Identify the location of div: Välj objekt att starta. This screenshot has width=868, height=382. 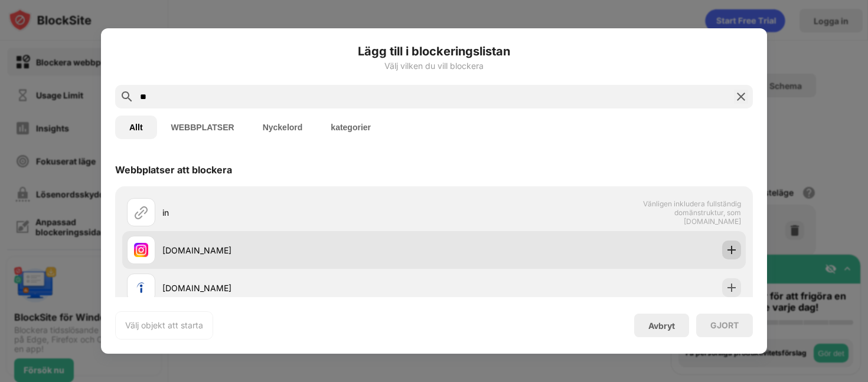
(164, 326).